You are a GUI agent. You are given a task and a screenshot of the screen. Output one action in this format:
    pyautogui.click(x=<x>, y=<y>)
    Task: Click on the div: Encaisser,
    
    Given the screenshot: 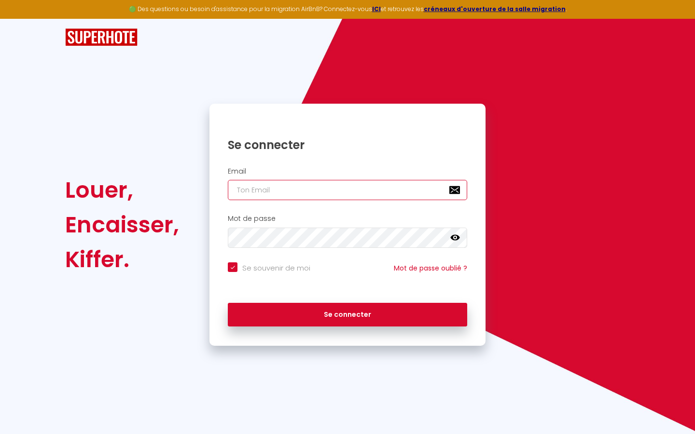 What is the action you would take?
    pyautogui.click(x=122, y=225)
    